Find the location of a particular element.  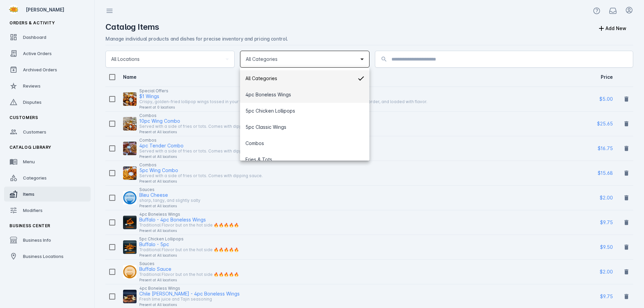

span: 5pc Classic Wings is located at coordinates (266, 127).